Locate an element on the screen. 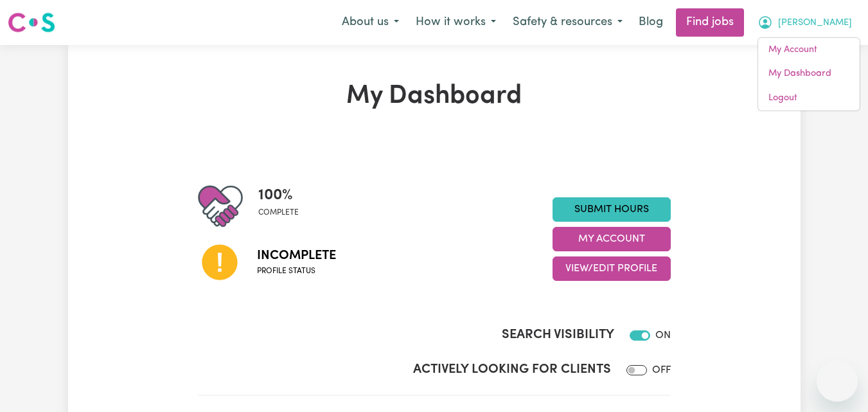 The image size is (868, 412). a: My Account is located at coordinates (809, 50).